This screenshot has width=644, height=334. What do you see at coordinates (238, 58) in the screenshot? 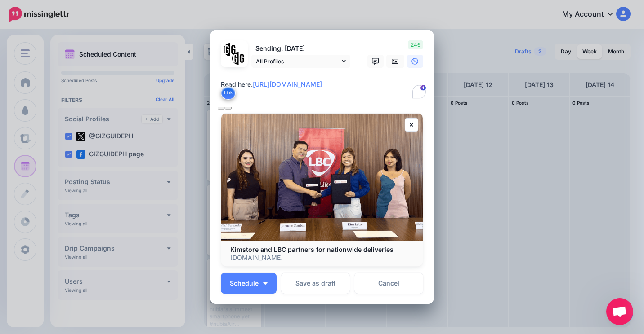
I see `img: JT5sWCfR-79925.png` at bounding box center [238, 58].